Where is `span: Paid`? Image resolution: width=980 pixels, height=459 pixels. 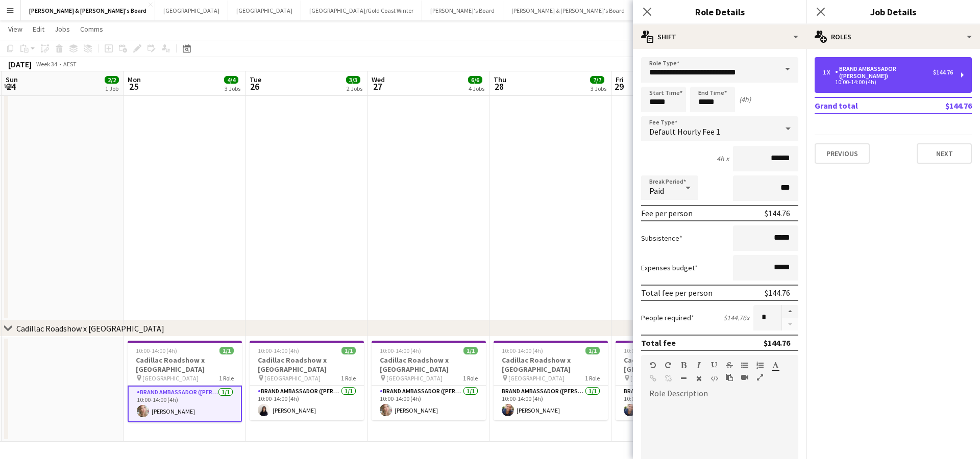
span: Paid is located at coordinates (657, 191).